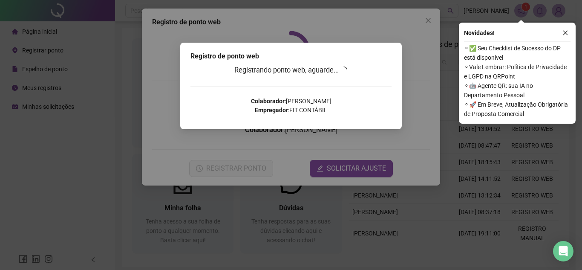 The height and width of the screenshot is (270, 582). What do you see at coordinates (518, 53) in the screenshot?
I see `span: ⚬ ✅ Seu Checklist de Sucesso do DP está disponível` at bounding box center [518, 53].